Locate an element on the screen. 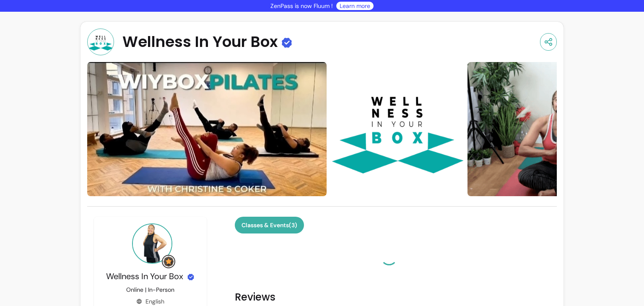 Image resolution: width=644 pixels, height=306 pixels. a: Learn more is located at coordinates (355, 6).